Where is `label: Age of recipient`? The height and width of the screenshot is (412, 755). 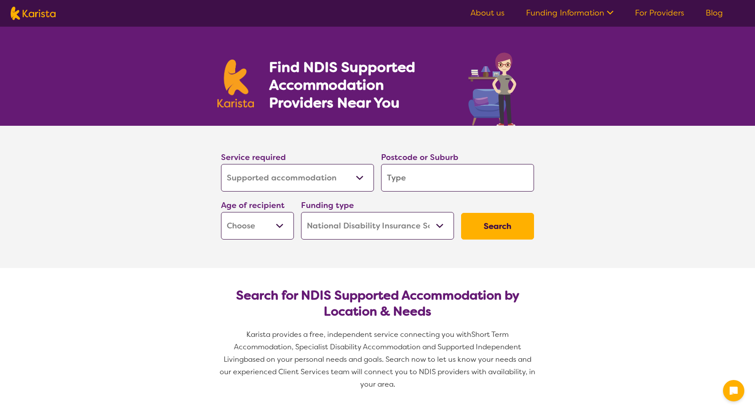
label: Age of recipient is located at coordinates (253, 205).